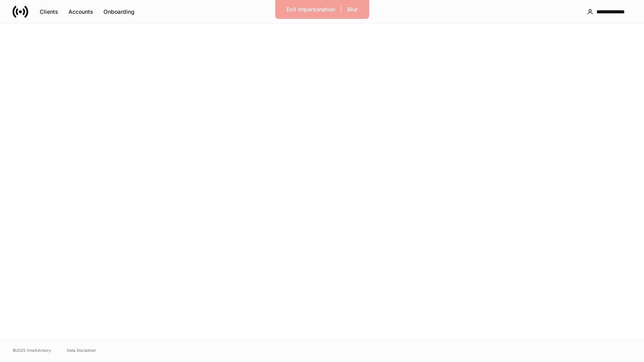 The image size is (644, 362). What do you see at coordinates (311, 10) in the screenshot?
I see `div: Exit Impersonation` at bounding box center [311, 10].